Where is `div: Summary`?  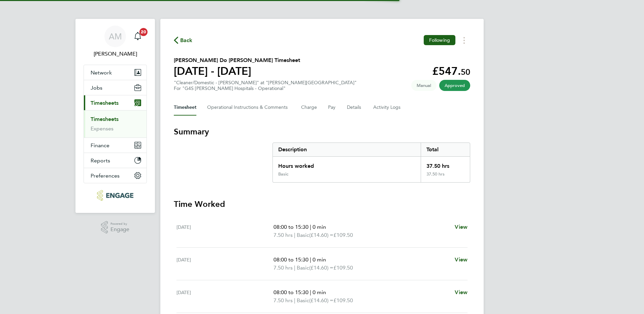 div: Summary is located at coordinates (371, 162).